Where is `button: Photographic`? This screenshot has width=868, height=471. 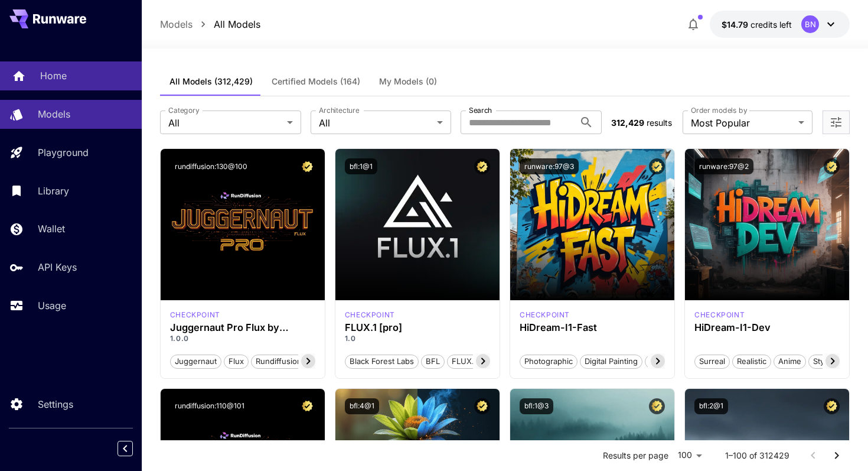
button: Photographic is located at coordinates (549, 361).